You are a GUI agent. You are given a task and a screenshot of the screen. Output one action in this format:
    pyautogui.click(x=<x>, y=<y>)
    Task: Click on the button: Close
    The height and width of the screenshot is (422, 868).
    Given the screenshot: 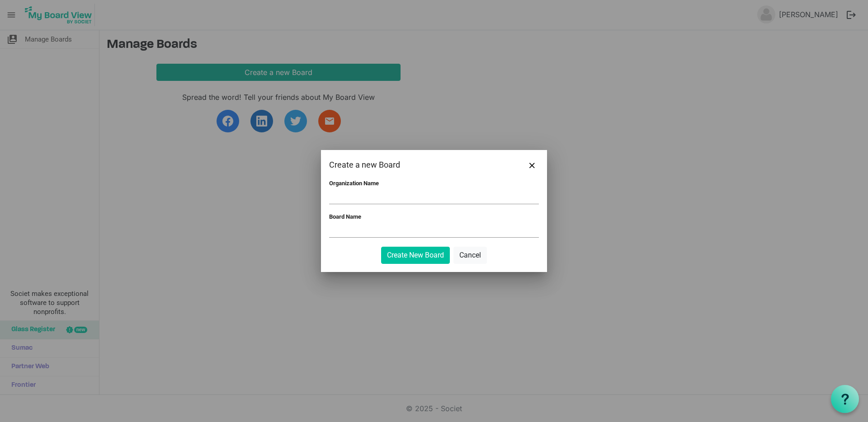 What is the action you would take?
    pyautogui.click(x=532, y=165)
    